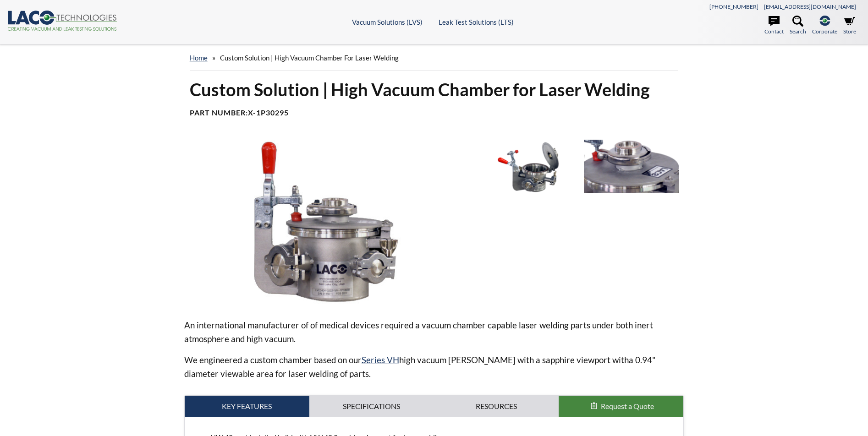  What do you see at coordinates (774, 26) in the screenshot?
I see `a: Contact` at bounding box center [774, 26].